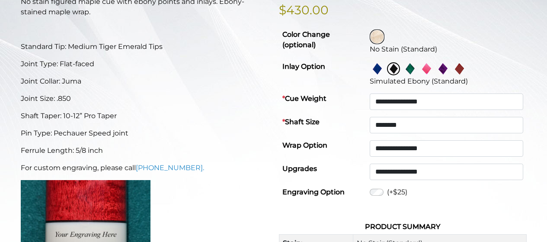 This screenshot has width=547, height=242. I want to click on p: Joint Collar: Juma, so click(145, 81).